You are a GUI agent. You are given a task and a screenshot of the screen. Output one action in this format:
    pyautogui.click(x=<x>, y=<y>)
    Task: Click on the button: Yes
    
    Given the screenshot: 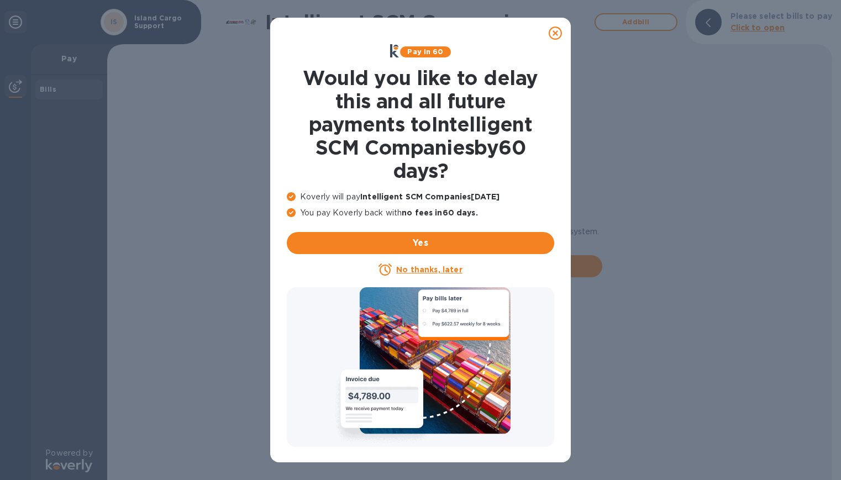 What is the action you would take?
    pyautogui.click(x=420, y=243)
    